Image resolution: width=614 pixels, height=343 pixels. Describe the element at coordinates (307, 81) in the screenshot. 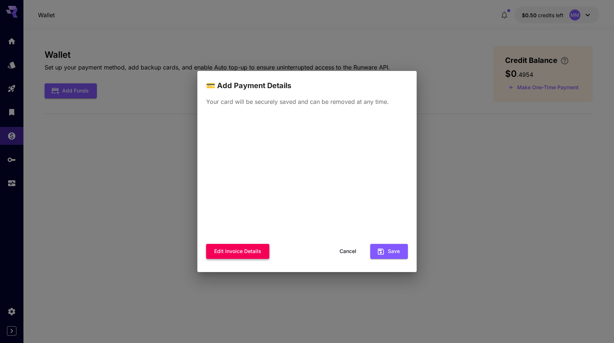

I see `h2: 💳 Add Payment Details` at that location.